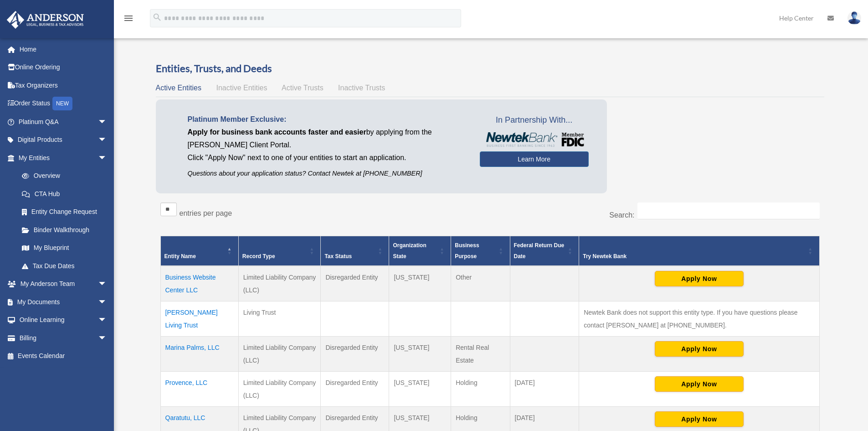 The image size is (868, 431). Describe the element at coordinates (467, 251) in the screenshot. I see `span: Business Purpose` at that location.